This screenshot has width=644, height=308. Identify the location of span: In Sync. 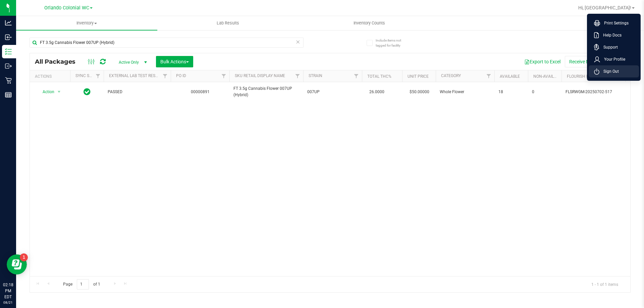
(87, 92).